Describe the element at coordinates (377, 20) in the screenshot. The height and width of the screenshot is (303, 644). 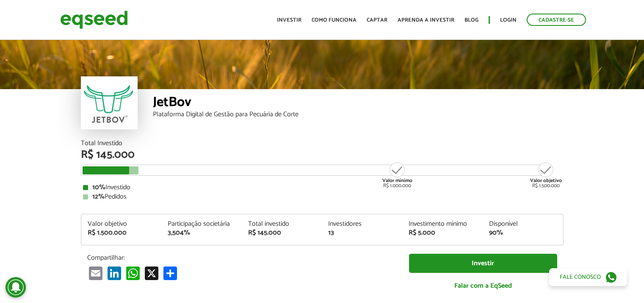
I see `a: Captar` at that location.